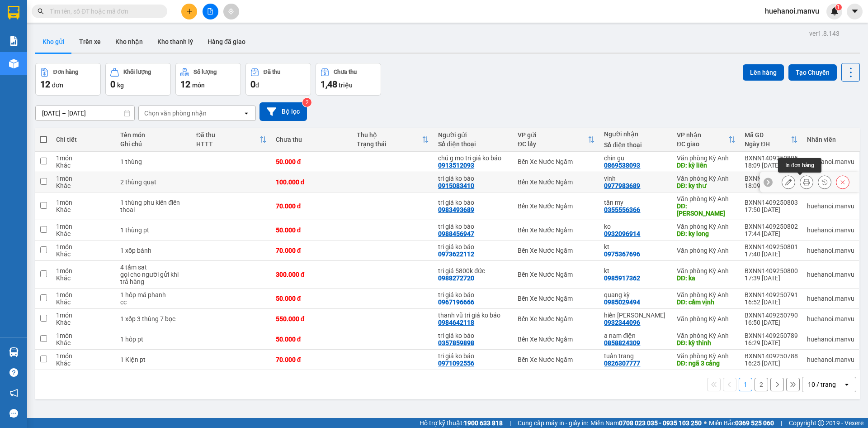 The height and width of the screenshot is (428, 868). Describe the element at coordinates (768, 144) in the screenshot. I see `div: Ngày ĐH` at that location.